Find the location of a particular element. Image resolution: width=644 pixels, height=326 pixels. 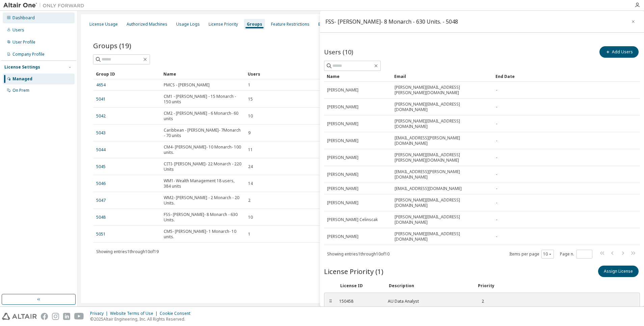

div: Dashboard is located at coordinates (24, 18).